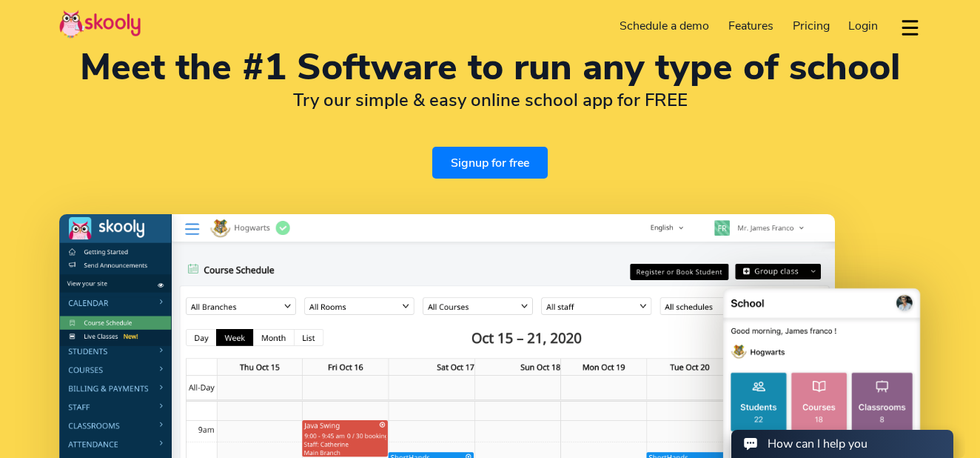 This screenshot has height=458, width=980. I want to click on a: Features, so click(750, 26).